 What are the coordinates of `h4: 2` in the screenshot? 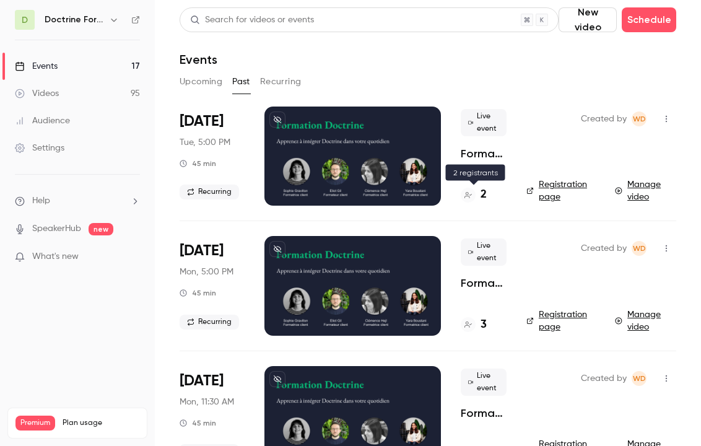 It's located at (484, 195).